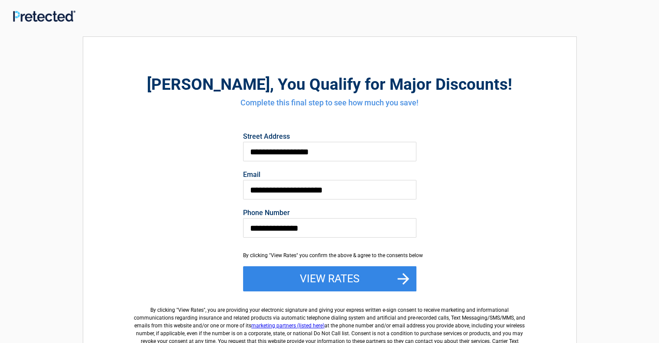 The image size is (659, 343). I want to click on a: marketing partners (listed here), so click(288, 326).